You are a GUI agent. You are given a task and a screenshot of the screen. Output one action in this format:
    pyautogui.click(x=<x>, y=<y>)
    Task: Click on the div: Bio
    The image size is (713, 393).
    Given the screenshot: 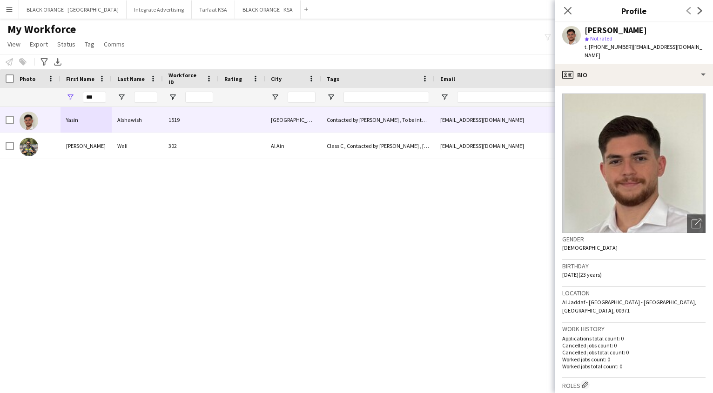 What is the action you would take?
    pyautogui.click(x=634, y=75)
    